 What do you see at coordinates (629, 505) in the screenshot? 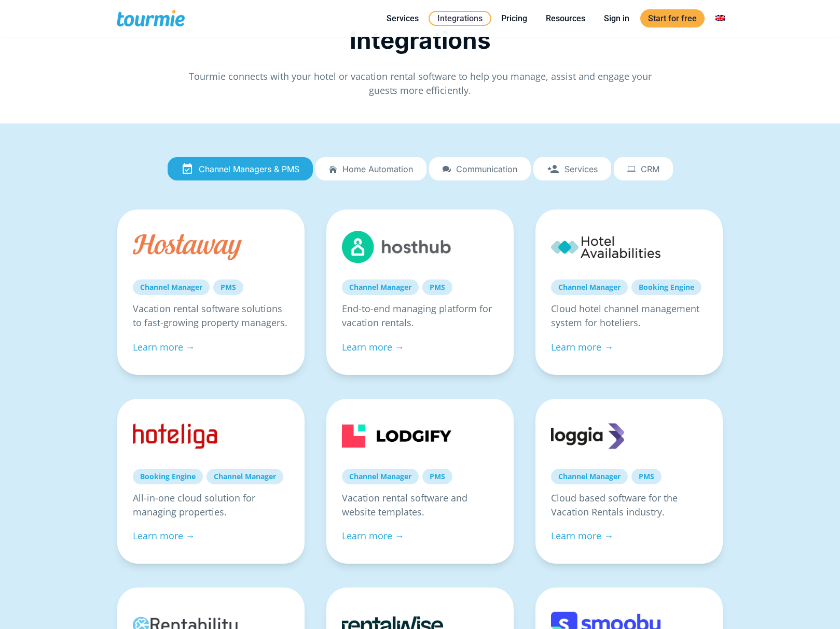
I see `p: Cloud based software for the Vacation Rentals industry.` at bounding box center [629, 505].